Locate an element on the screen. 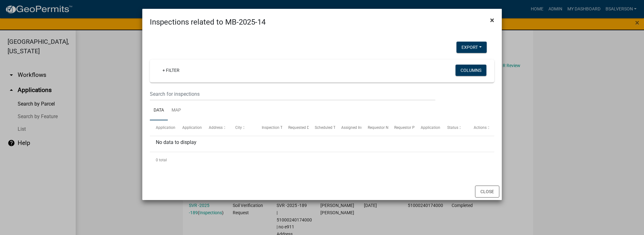  span: Inspection Type is located at coordinates (275, 127).